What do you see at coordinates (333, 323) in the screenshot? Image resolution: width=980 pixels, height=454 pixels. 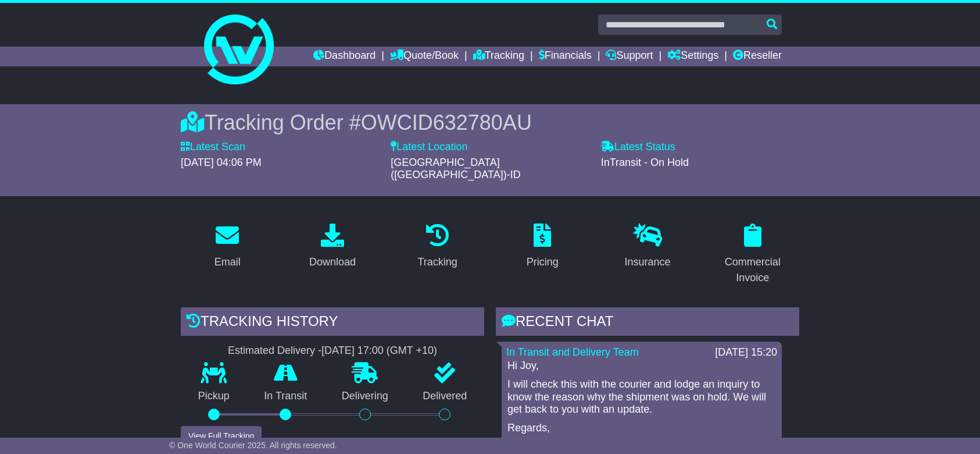 I see `div: Tracking history` at bounding box center [333, 323].